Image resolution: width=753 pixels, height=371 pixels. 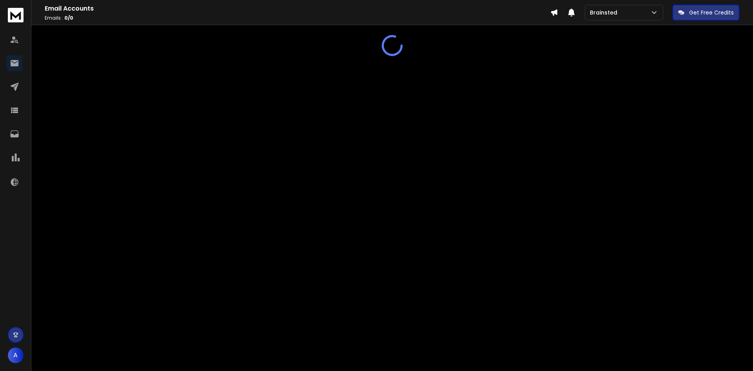 I want to click on p: Brainsted, so click(x=605, y=13).